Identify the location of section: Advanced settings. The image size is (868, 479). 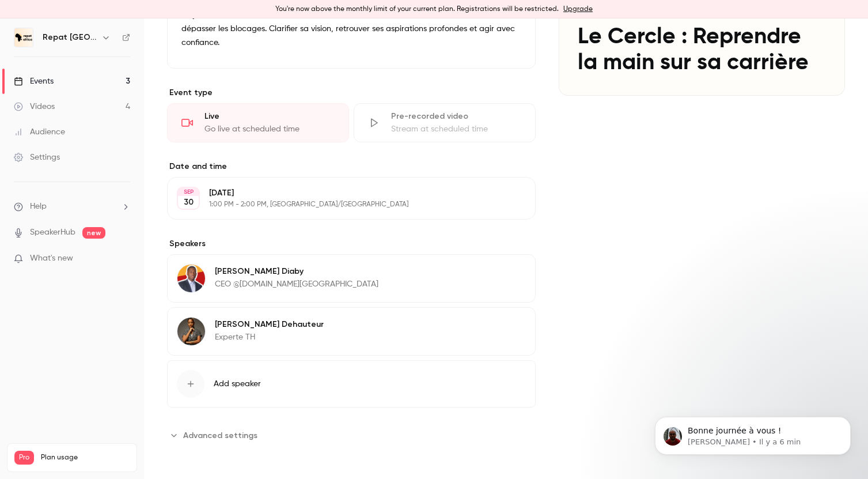
(351, 435).